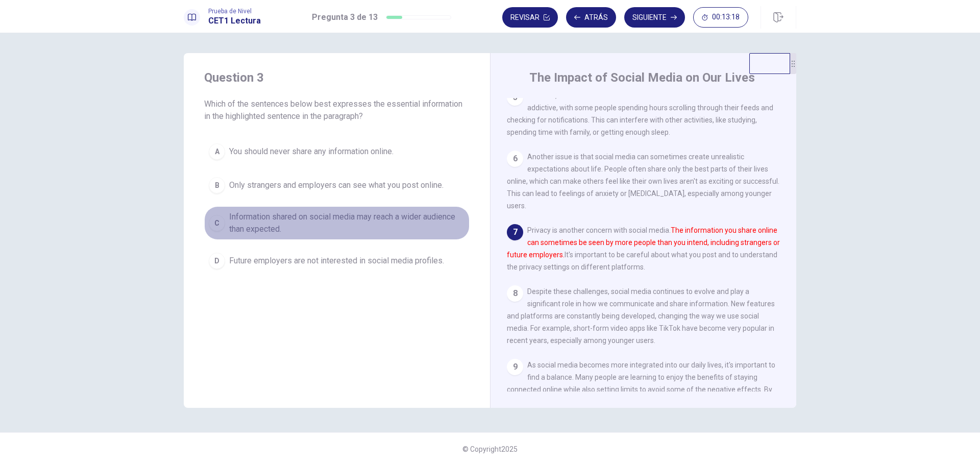 The image size is (980, 465). What do you see at coordinates (515, 232) in the screenshot?
I see `div: 7` at bounding box center [515, 232].